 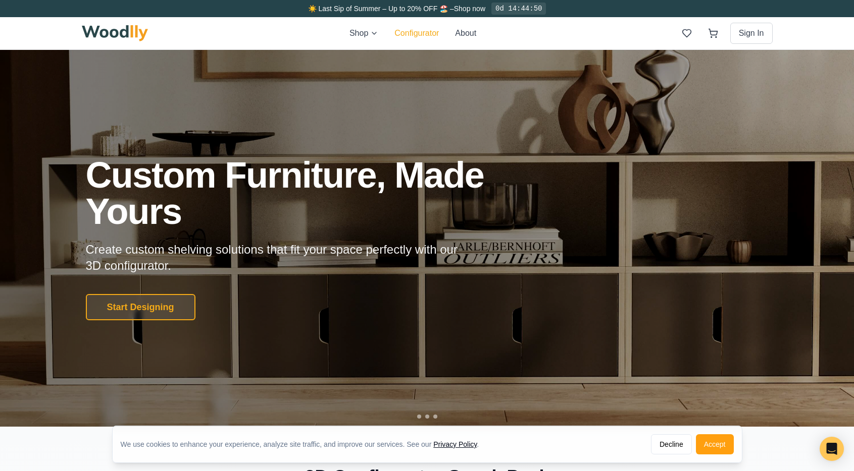 What do you see at coordinates (831, 449) in the screenshot?
I see `div: Open Intercom Messenger` at bounding box center [831, 449].